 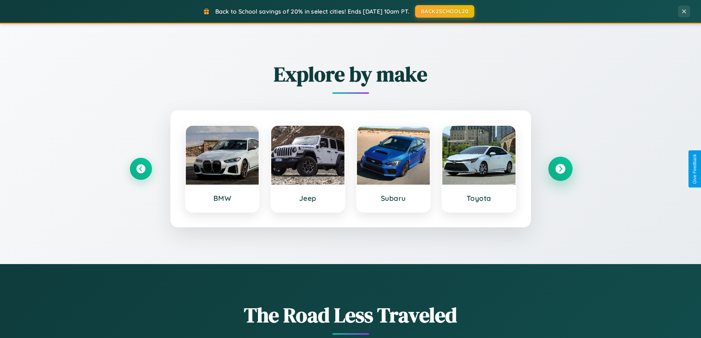 What do you see at coordinates (393, 198) in the screenshot?
I see `h3: Subaru` at bounding box center [393, 198].